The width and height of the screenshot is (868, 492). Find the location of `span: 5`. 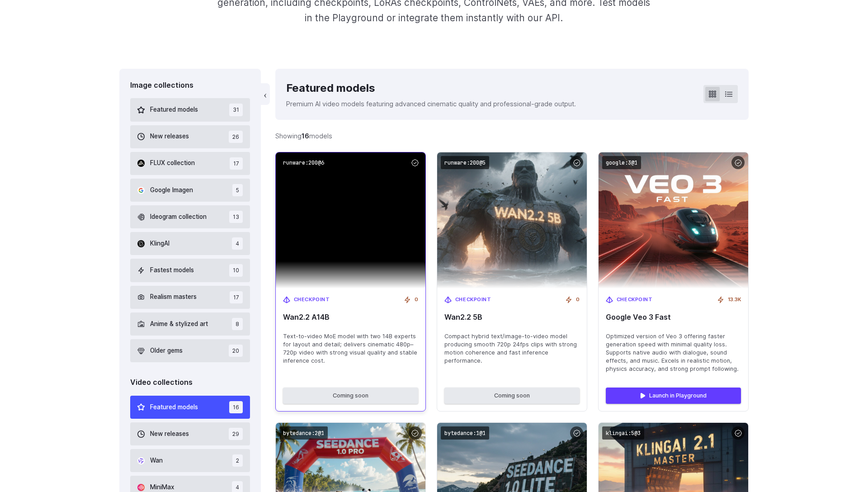

span: 5 is located at coordinates (237, 190).